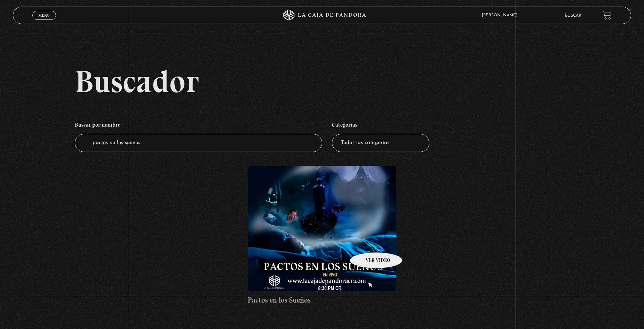  Describe the element at coordinates (381, 126) in the screenshot. I see `h4: Categorías` at that location.